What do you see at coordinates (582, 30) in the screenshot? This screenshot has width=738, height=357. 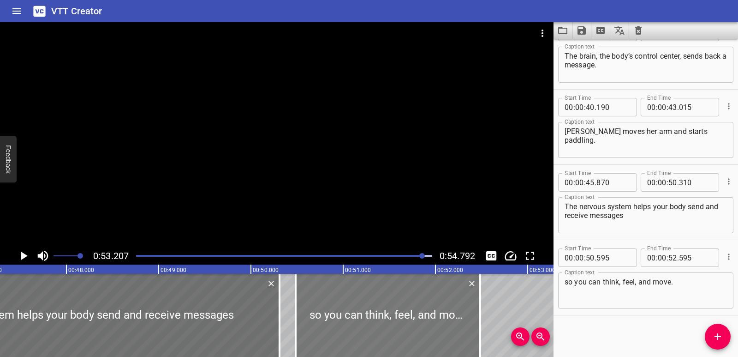 I see `button: Save captions to file` at bounding box center [582, 30].